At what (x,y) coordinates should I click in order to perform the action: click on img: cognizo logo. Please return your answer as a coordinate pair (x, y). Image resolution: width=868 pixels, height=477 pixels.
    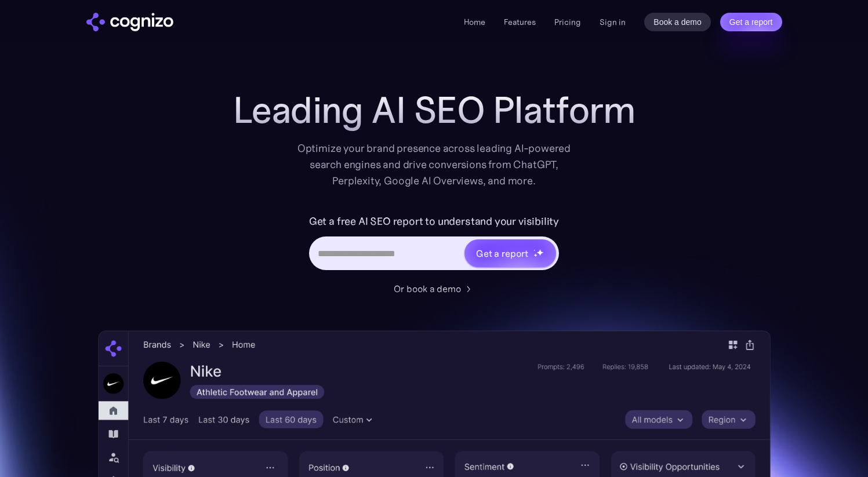
    Looking at the image, I should click on (130, 22).